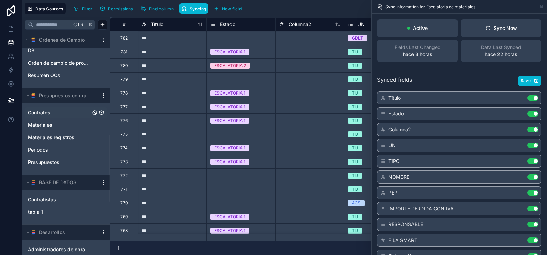 Image resolution: width=547 pixels, height=255 pixels. I want to click on div: Contratos, so click(66, 113).